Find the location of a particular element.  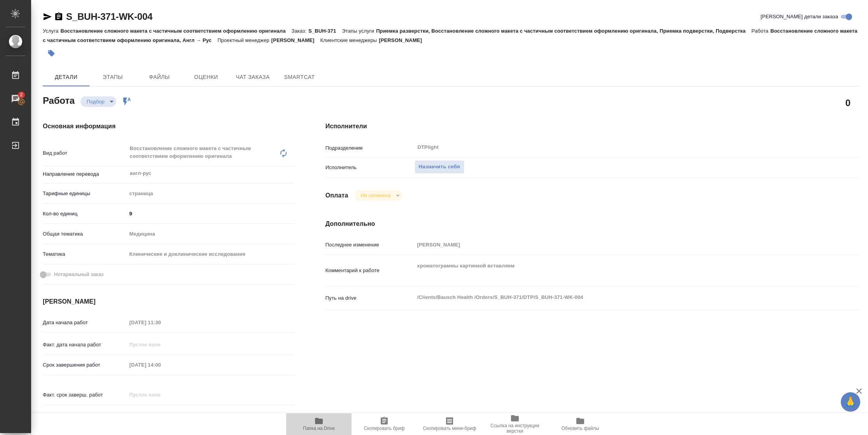

button: Скопировать бриф is located at coordinates (384, 424).